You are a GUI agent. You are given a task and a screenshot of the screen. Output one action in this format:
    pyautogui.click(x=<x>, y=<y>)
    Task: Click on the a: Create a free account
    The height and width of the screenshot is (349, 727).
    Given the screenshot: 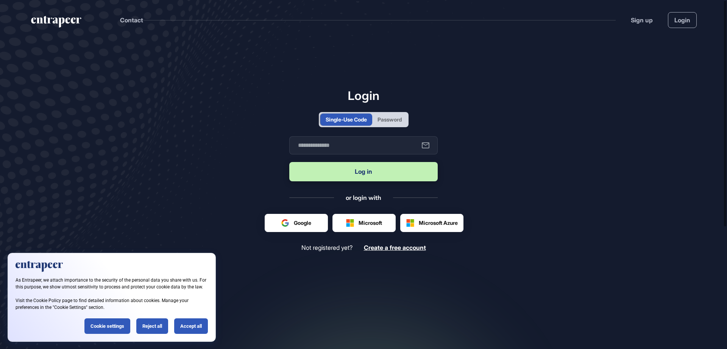 What is the action you would take?
    pyautogui.click(x=395, y=248)
    